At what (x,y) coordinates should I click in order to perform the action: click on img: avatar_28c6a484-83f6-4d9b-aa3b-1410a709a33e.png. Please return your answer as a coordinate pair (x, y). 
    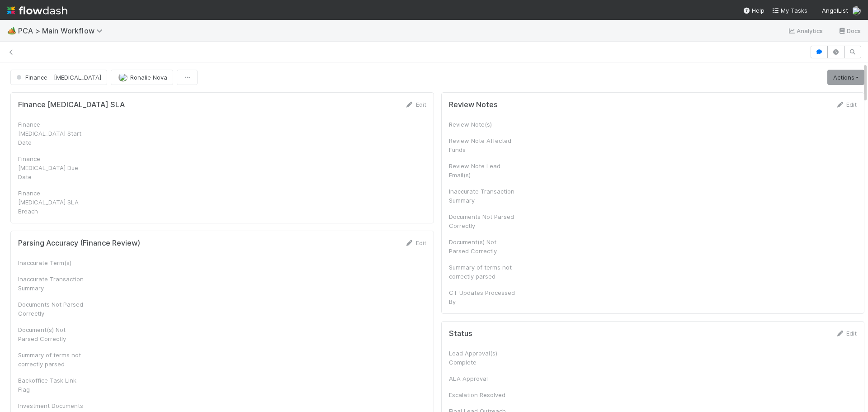
    Looking at the image, I should click on (857, 11).